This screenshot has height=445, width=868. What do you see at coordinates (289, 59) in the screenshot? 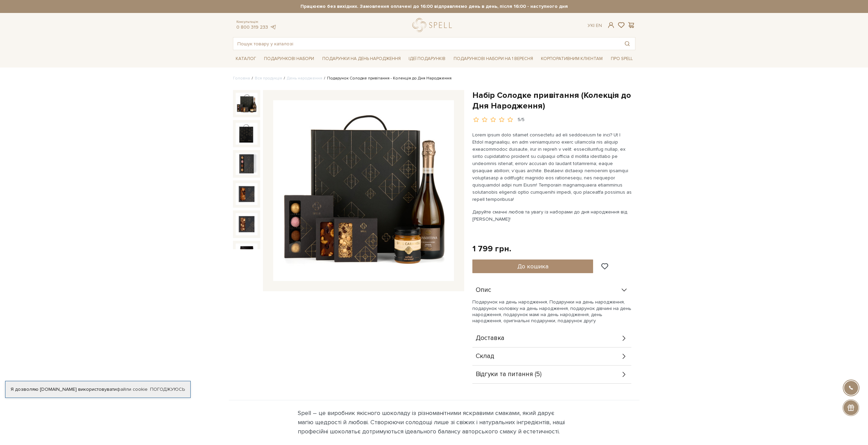
I see `a: Подарункові набори` at bounding box center [289, 59].